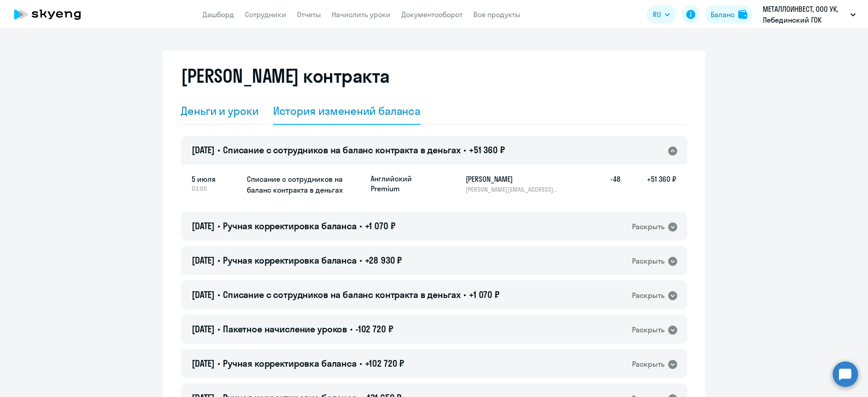 Image resolution: width=868 pixels, height=397 pixels. Describe the element at coordinates (404, 183) in the screenshot. I see `p: Английский Premium` at that location.